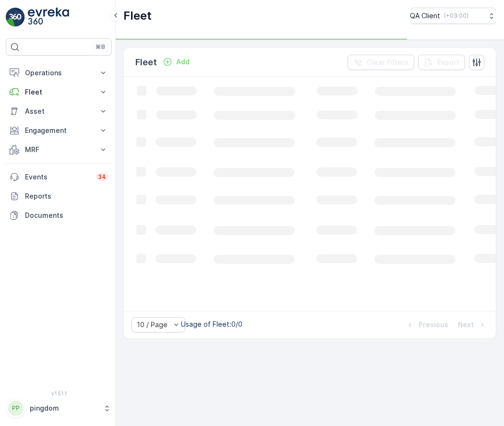  Describe the element at coordinates (388, 62) in the screenshot. I see `p: Clear Filters` at that location.